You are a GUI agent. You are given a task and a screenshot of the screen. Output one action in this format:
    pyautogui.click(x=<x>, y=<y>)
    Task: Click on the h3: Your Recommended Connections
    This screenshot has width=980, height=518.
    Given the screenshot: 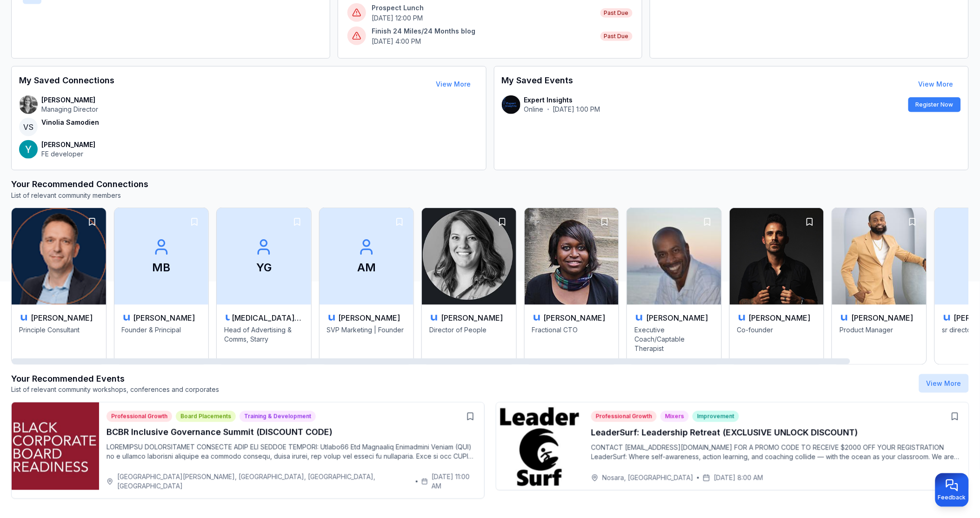 What is the action you would take?
    pyautogui.click(x=490, y=184)
    